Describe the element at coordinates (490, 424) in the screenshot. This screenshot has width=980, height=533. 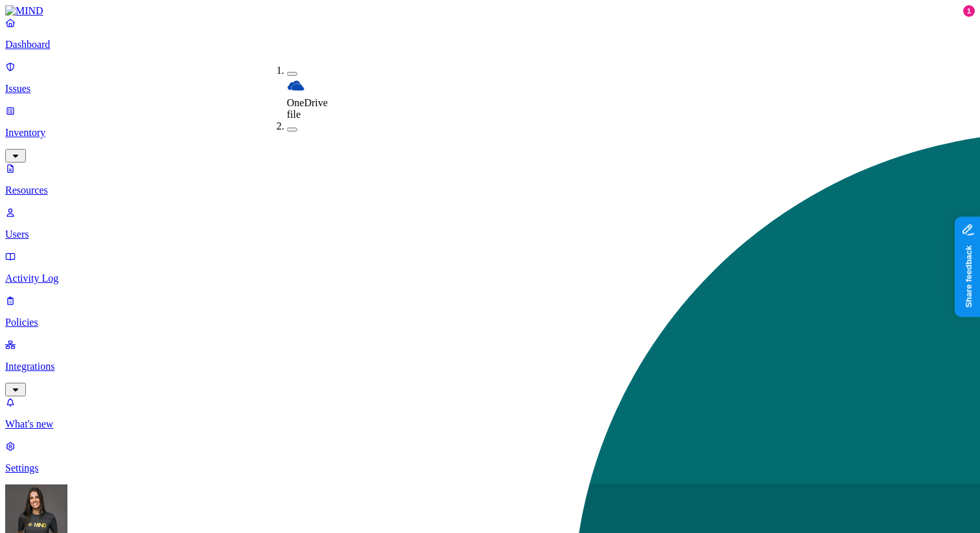
I see `p: What's new` at that location.